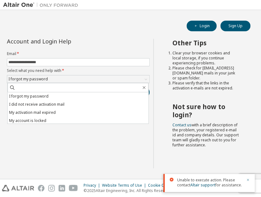 This screenshot has width=261, height=197. Describe the element at coordinates (205, 58) in the screenshot. I see `li: Clear your browser cookies and local storage, if you continue experiencing problems.` at that location.